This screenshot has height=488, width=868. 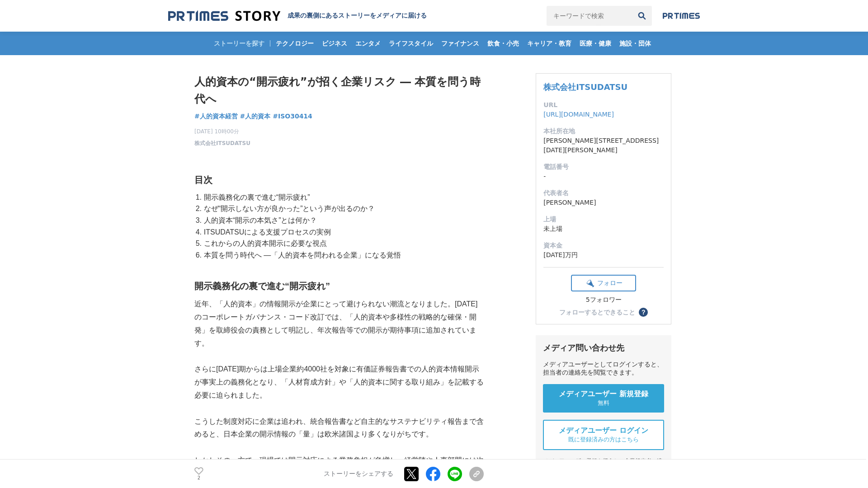 What do you see at coordinates (681, 16) in the screenshot?
I see `a: prtimes` at bounding box center [681, 16].